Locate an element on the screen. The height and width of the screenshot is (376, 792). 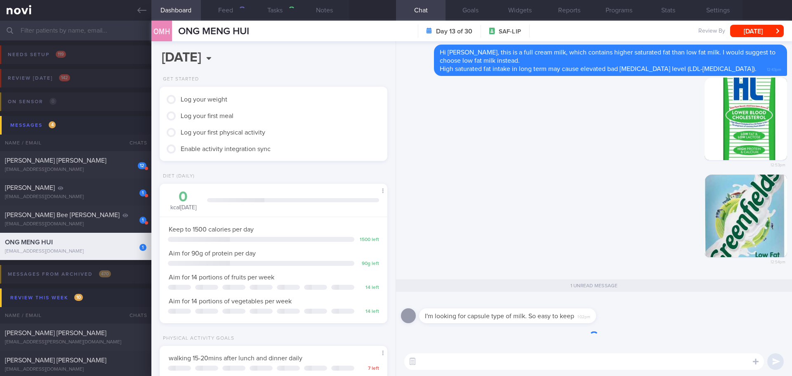
div: On sensor is located at coordinates (32, 101).